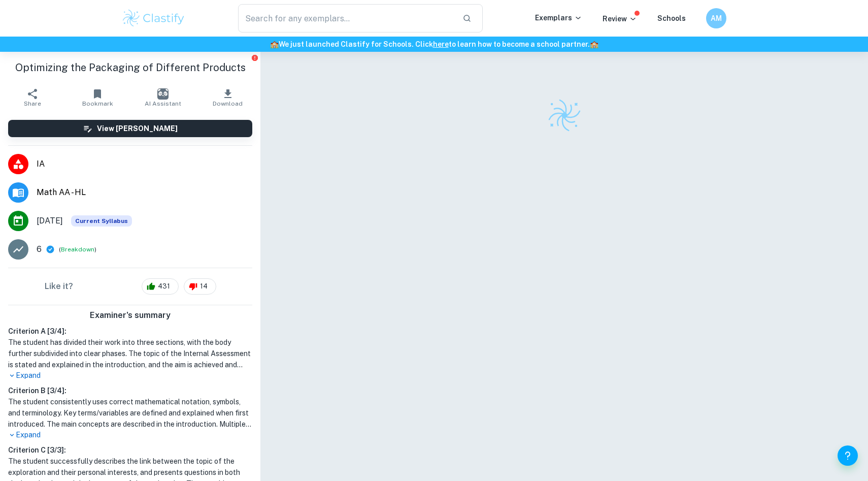 This screenshot has height=481, width=868. What do you see at coordinates (163, 97) in the screenshot?
I see `button: AI Assistant` at bounding box center [163, 97].